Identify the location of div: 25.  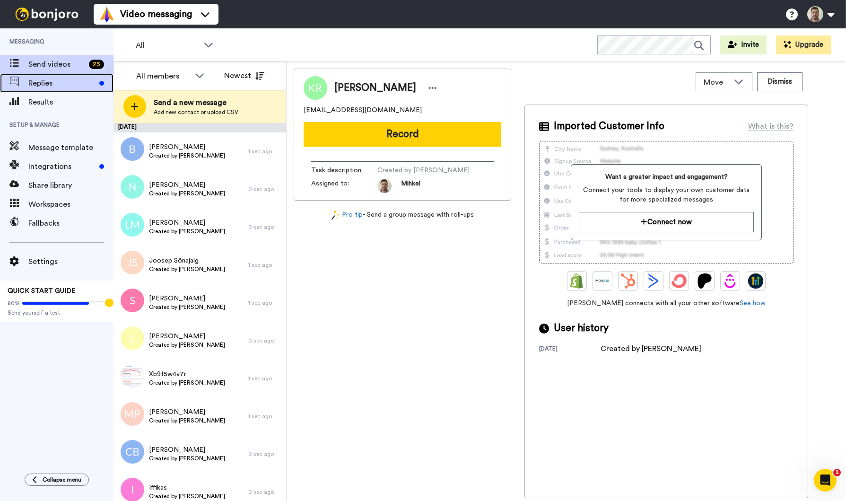
(96, 64).